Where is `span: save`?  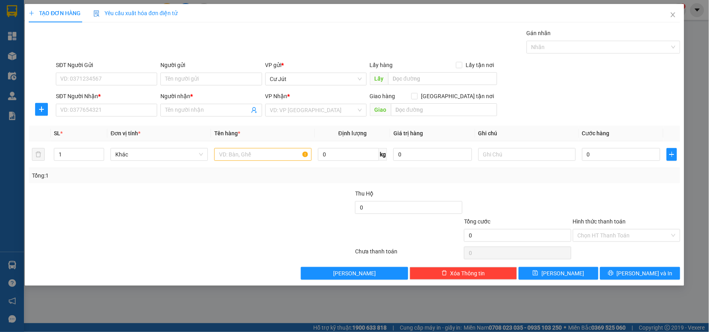
span: save is located at coordinates (535, 273).